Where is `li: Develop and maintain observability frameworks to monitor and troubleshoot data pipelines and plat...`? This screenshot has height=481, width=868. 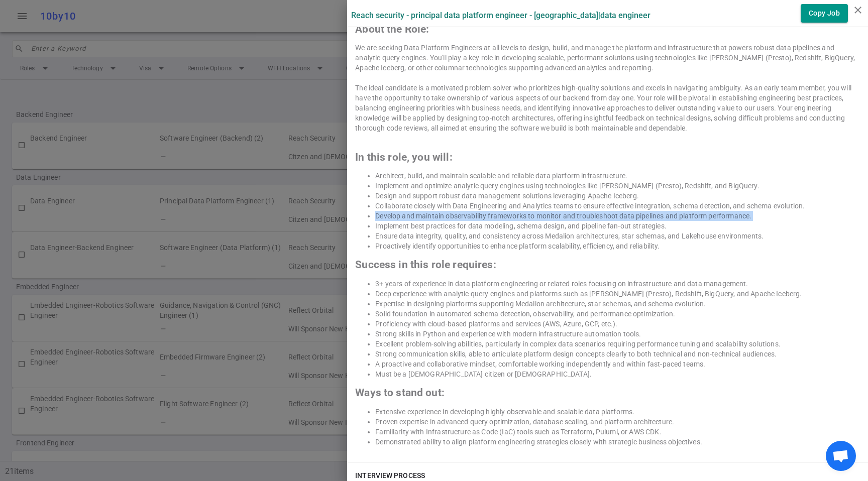 li: Develop and maintain observability frameworks to monitor and troubleshoot data pipelines and plat... is located at coordinates (617, 216).